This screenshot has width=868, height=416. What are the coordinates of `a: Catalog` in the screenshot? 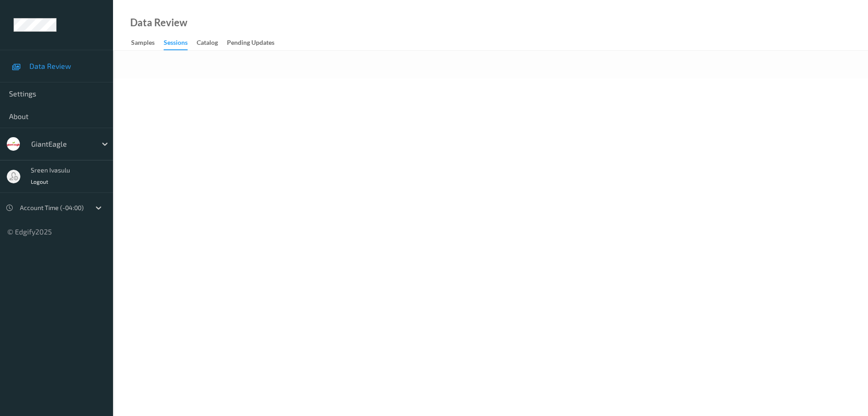 It's located at (211, 43).